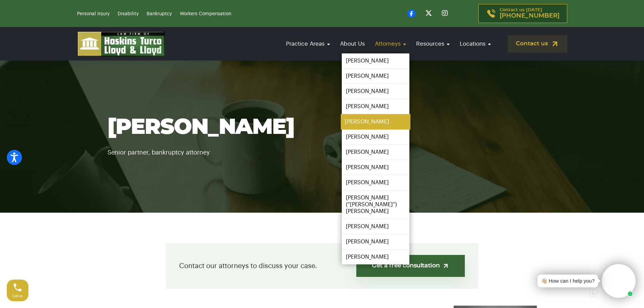  Describe the element at coordinates (390, 44) in the screenshot. I see `a: Attorneys` at that location.